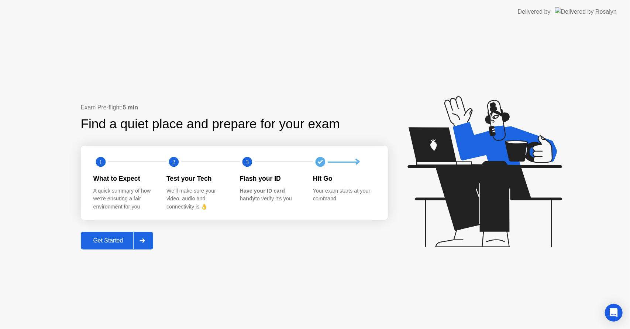 This screenshot has height=329, width=630. What do you see at coordinates (124, 178) in the screenshot?
I see `div: What to Expect` at bounding box center [124, 178].